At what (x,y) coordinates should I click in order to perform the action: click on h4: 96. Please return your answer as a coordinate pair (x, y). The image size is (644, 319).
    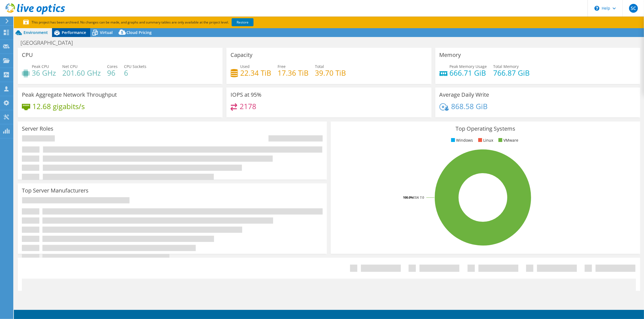
    Looking at the image, I should click on (112, 73).